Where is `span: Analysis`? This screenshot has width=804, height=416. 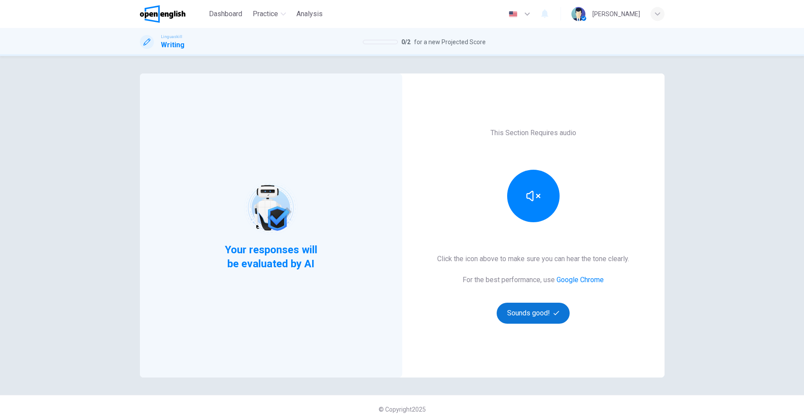
span: Analysis is located at coordinates (310, 14).